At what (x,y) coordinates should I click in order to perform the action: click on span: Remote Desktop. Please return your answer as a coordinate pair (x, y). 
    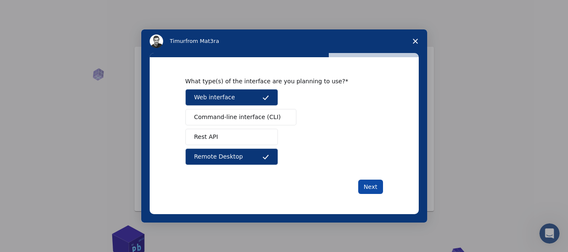
    Looking at the image, I should click on (219, 156).